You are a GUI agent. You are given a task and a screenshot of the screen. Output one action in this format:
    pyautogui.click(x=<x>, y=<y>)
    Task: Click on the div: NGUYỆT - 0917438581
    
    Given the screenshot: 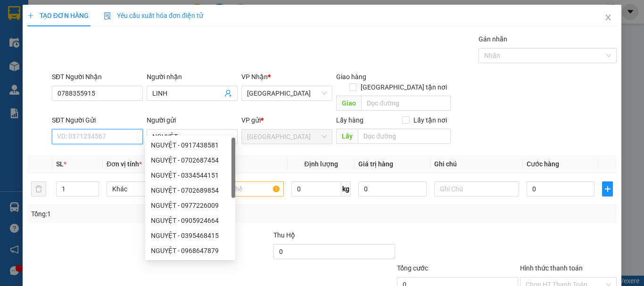 What is the action you would take?
    pyautogui.click(x=190, y=145)
    